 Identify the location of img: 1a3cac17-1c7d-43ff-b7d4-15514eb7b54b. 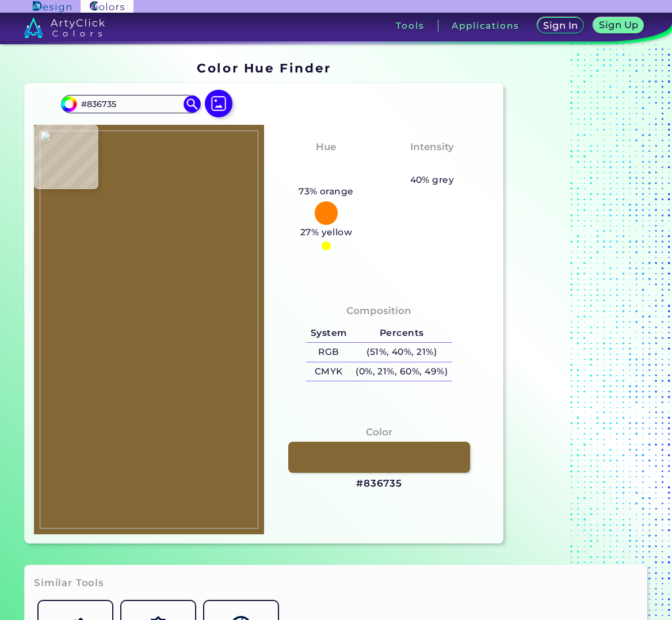
(149, 329).